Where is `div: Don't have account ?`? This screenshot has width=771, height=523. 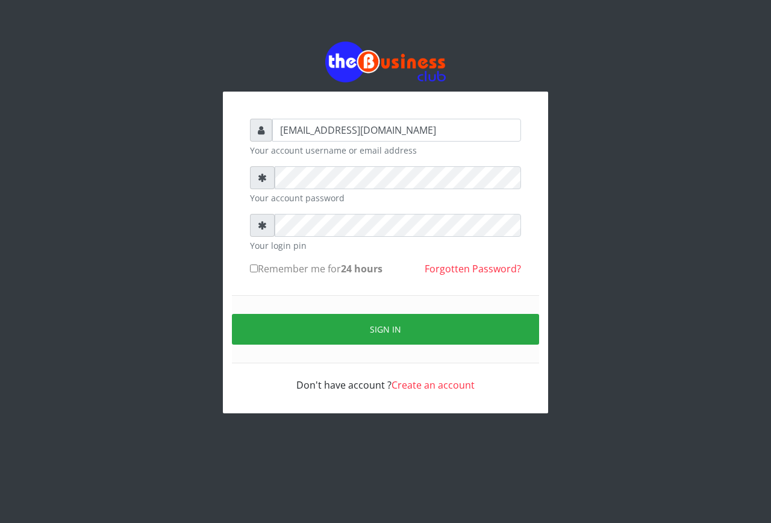 div: Don't have account ? is located at coordinates (386, 378).